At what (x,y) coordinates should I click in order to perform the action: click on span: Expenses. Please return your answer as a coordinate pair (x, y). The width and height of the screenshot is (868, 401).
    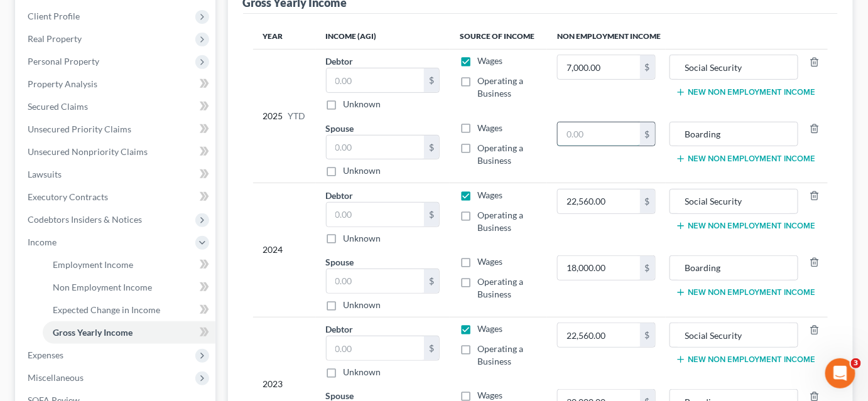
    Looking at the image, I should click on (45, 354).